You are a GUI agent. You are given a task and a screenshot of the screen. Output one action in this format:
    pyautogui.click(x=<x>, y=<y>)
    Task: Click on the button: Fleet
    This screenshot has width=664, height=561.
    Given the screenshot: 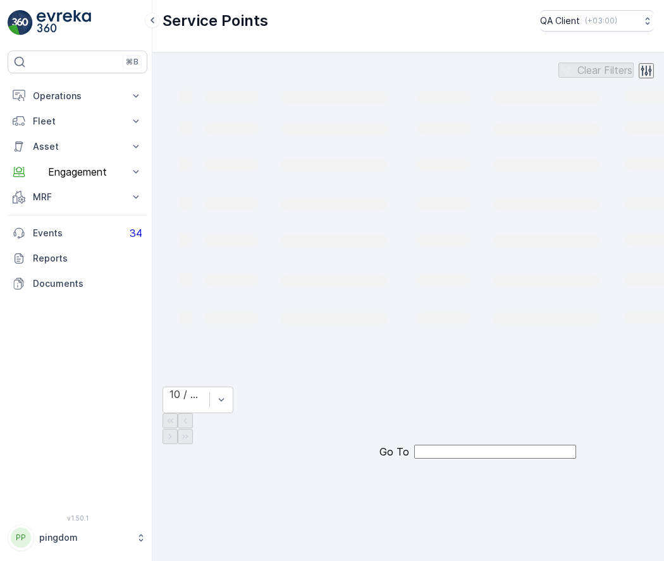 What is the action you would take?
    pyautogui.click(x=77, y=121)
    